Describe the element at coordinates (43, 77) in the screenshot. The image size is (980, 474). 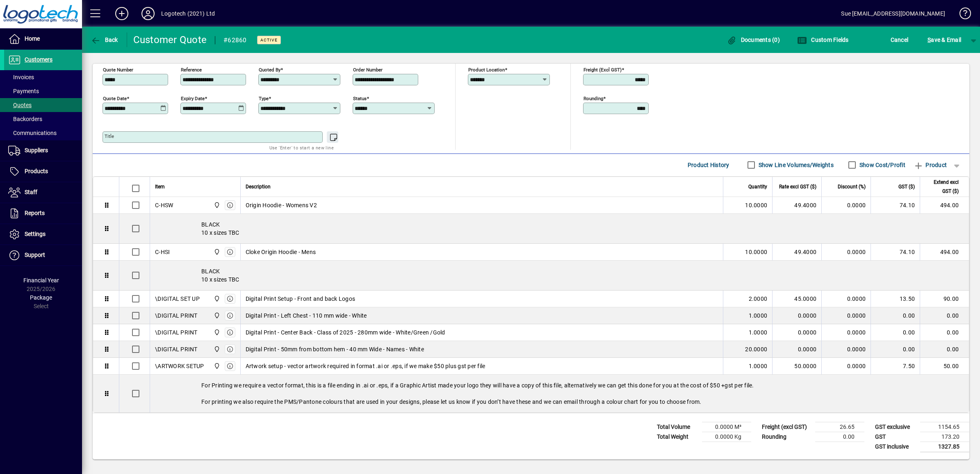
I see `a: Invoices` at that location.